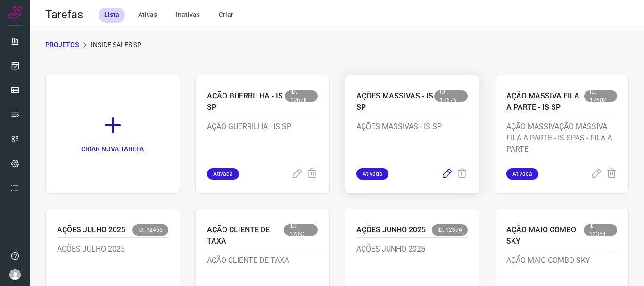 The height and width of the screenshot is (286, 644). Describe the element at coordinates (113, 134) in the screenshot. I see `a: CRIAR NOVA TAREFA` at that location.